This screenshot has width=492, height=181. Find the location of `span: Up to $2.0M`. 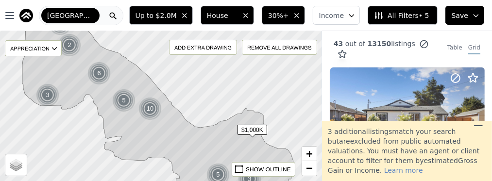

span: Up to $2.0M is located at coordinates (156, 16).